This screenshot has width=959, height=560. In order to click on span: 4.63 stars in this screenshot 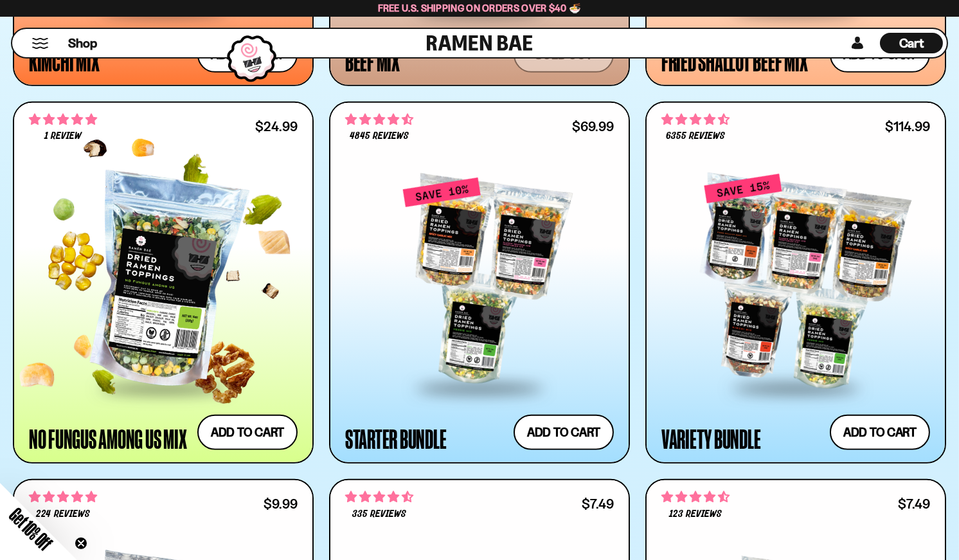, I will do `click(696, 120)`.